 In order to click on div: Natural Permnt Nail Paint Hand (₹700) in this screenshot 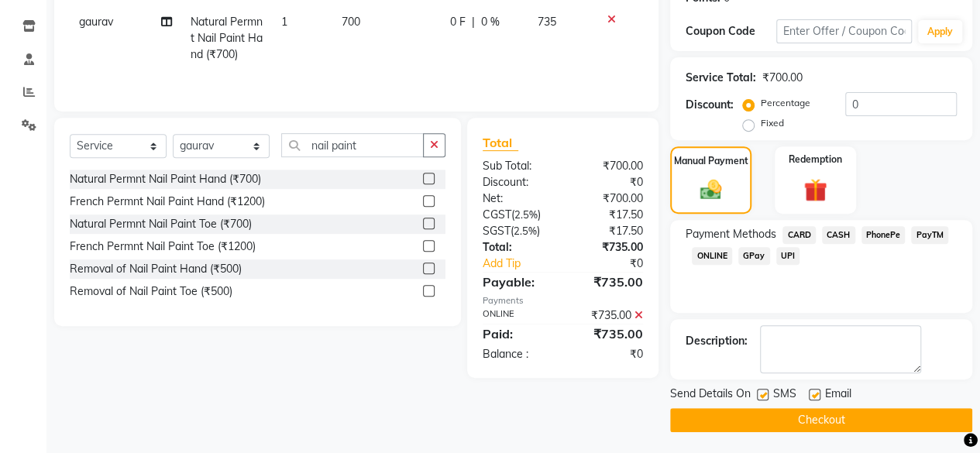, I will do `click(165, 179)`.